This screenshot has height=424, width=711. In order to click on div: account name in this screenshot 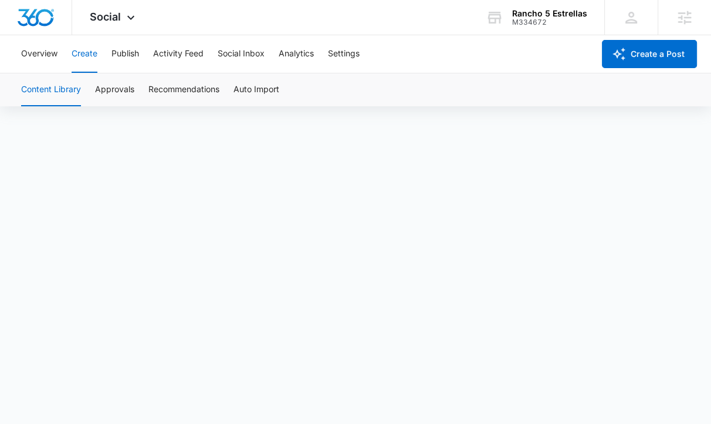, I will do `click(550, 13)`.